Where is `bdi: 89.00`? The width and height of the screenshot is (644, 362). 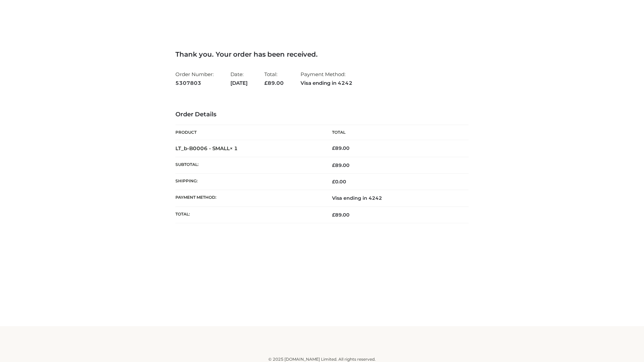 bdi: 89.00 is located at coordinates (341, 148).